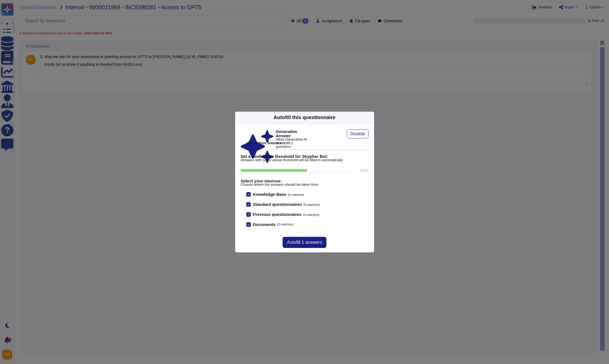 Image resolution: width=609 pixels, height=364 pixels. Describe the element at coordinates (277, 205) in the screenshot. I see `b: Standard questionnaires` at that location.